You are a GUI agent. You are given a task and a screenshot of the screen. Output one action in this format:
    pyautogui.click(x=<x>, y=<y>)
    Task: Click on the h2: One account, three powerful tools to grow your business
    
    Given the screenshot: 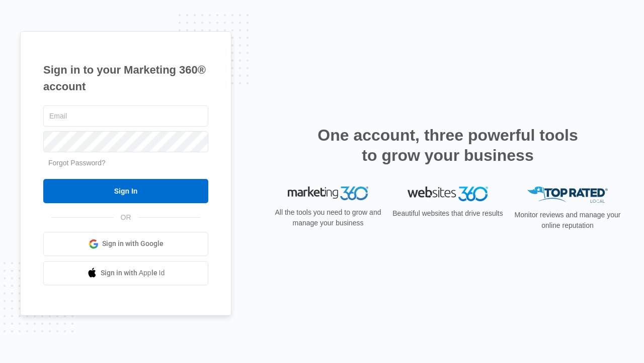 What is the action you would take?
    pyautogui.click(x=448, y=145)
    